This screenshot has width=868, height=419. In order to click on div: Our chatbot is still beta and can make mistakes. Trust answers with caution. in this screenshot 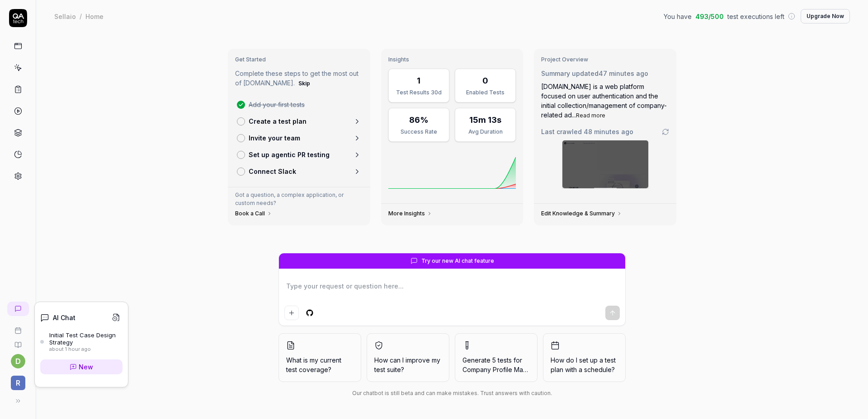, I will do `click(452, 393)`.